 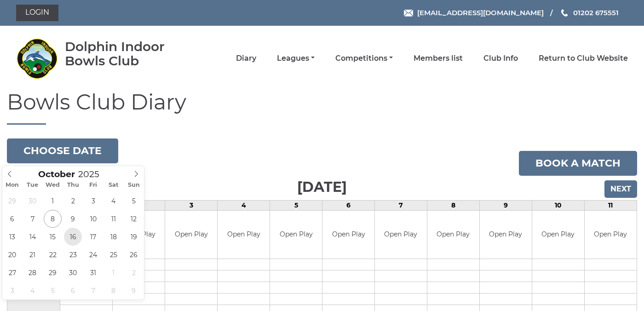 What do you see at coordinates (53, 185) in the screenshot?
I see `span: Wed` at bounding box center [53, 185].